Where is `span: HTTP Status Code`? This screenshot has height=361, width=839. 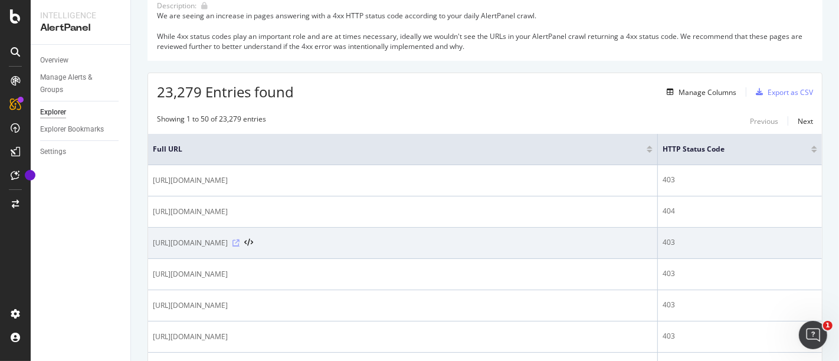
span: HTTP Status Code is located at coordinates (728, 149).